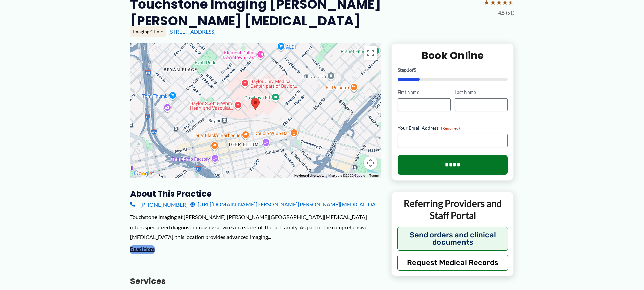 The image size is (644, 290). Describe the element at coordinates (453, 262) in the screenshot. I see `button: Request Medical Records` at that location.